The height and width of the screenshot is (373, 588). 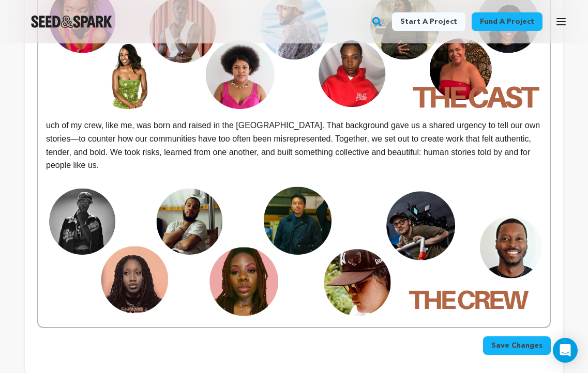 I want to click on a: Seed&Spark Homepage, so click(x=71, y=21).